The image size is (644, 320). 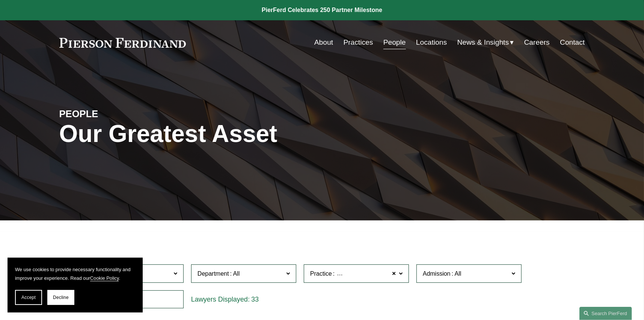 What do you see at coordinates (373, 274) in the screenshot?
I see `span: Cyber, Privacy & Technology` at bounding box center [373, 274].